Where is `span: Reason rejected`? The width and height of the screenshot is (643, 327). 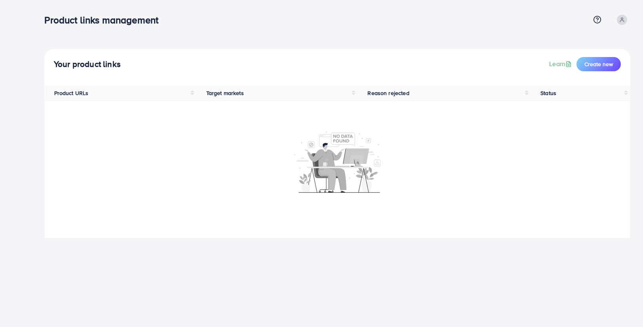 span: Reason rejected is located at coordinates (388, 93).